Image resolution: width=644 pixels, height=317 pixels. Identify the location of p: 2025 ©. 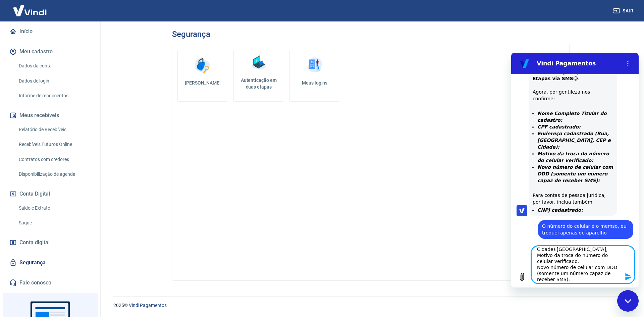
(370, 305).